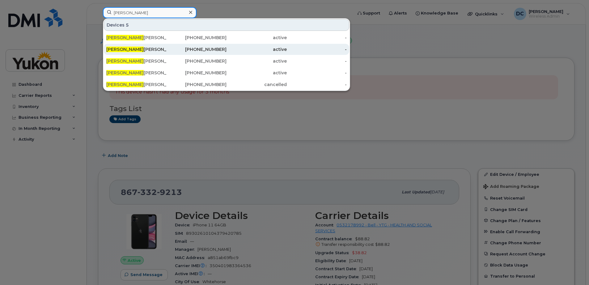 The width and height of the screenshot is (589, 285). Describe the element at coordinates (226, 25) in the screenshot. I see `div: Devices` at that location.